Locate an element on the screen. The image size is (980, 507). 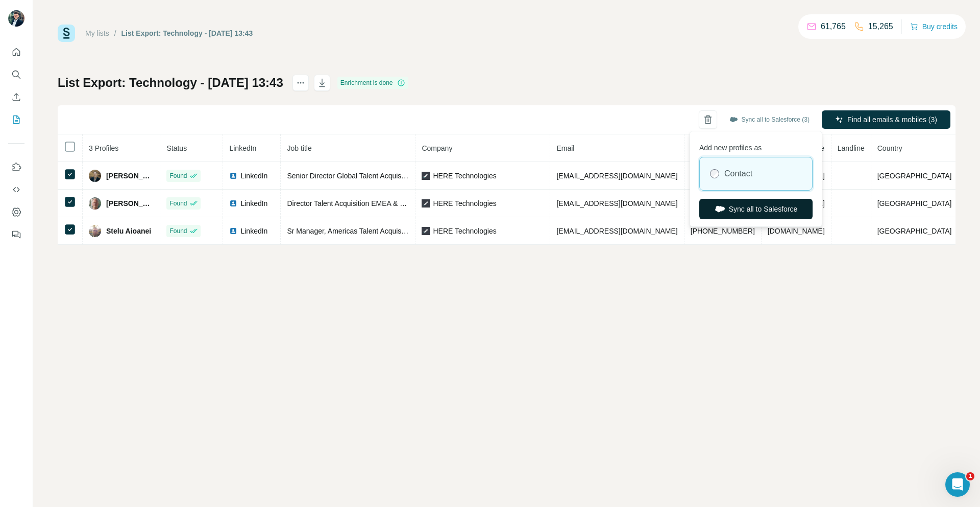
span: Find all emails & mobiles (3) is located at coordinates (892, 120).